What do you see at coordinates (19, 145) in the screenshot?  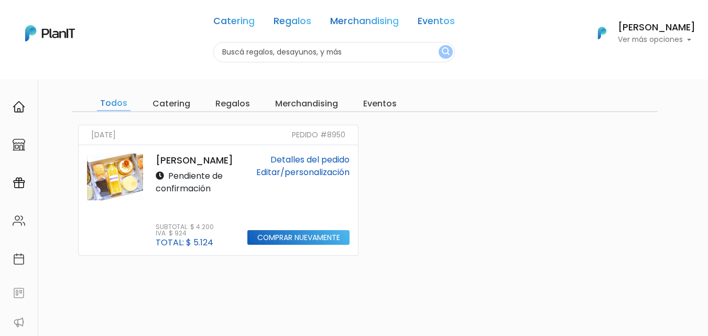 I see `img: marketplace-4ceaa7011d94191e9ded77b95e3339b90024bf715f7c57f8cf31f2d8c509eaba.svg` at bounding box center [19, 145].